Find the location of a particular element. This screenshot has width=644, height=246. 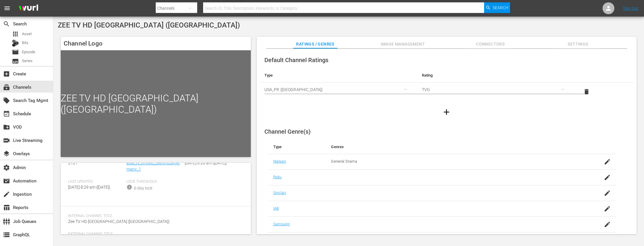

a: Samsung is located at coordinates (281, 224).